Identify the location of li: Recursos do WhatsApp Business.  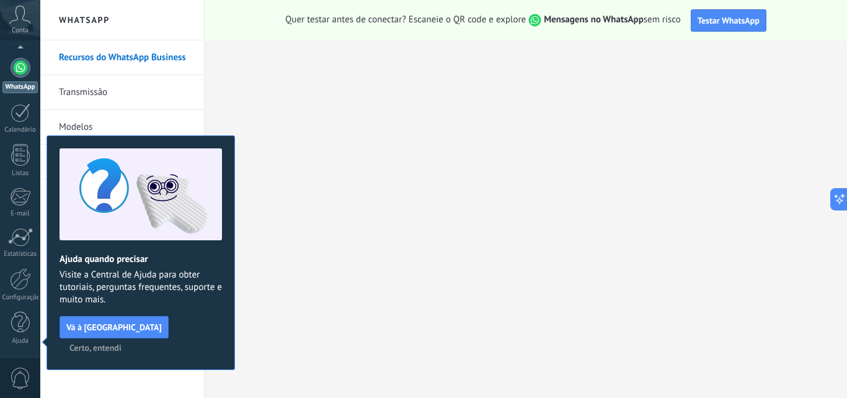
(122, 58).